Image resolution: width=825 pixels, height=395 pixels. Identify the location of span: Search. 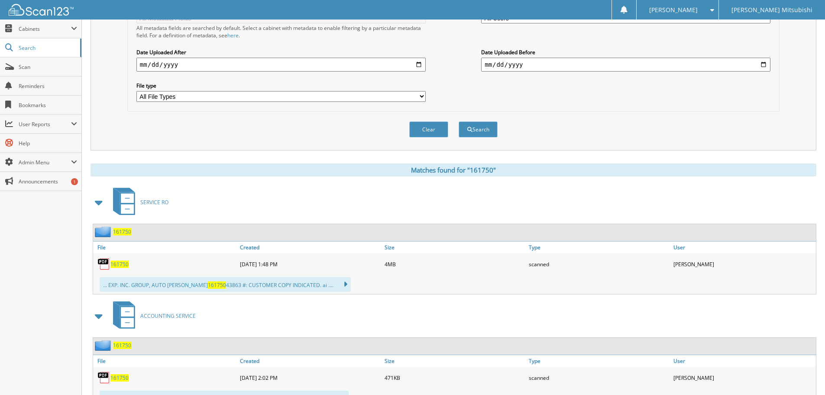
(47, 48).